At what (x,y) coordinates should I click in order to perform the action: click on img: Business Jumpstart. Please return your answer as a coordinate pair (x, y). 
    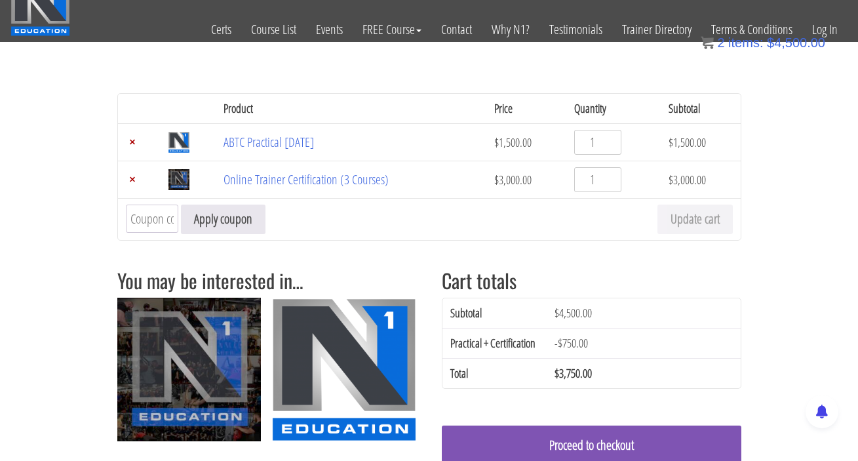
    Looking at the image, I should click on (189, 369).